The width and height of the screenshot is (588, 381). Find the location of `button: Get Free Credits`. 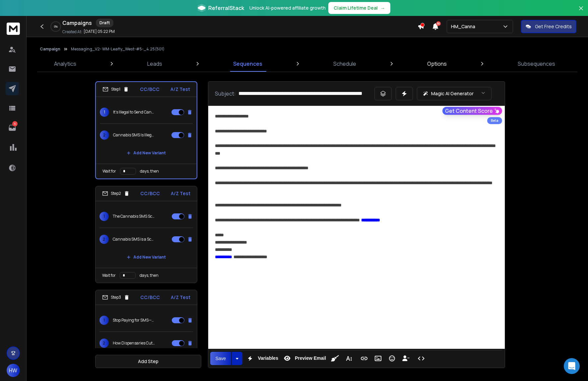

button: Get Free Credits is located at coordinates (548, 26).